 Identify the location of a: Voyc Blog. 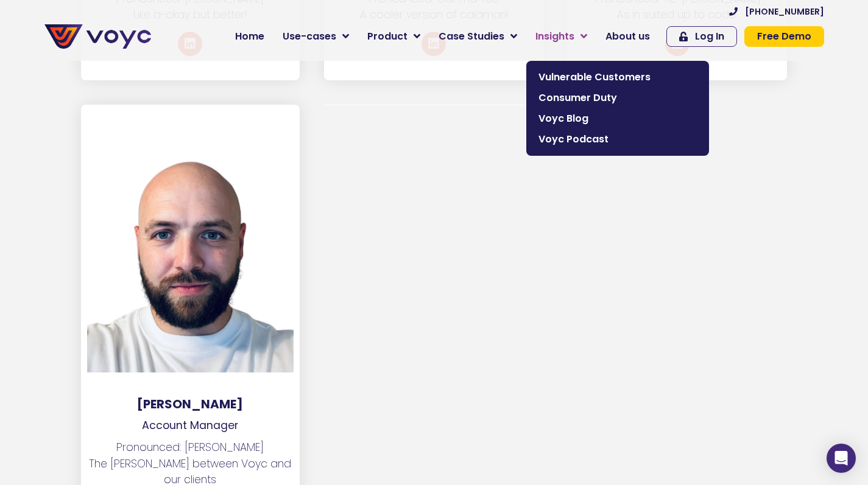
(618, 119).